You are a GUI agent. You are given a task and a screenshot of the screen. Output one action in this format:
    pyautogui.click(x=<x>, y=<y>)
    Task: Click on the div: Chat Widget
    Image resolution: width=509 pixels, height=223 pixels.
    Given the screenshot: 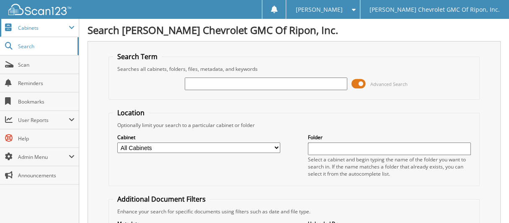 What is the action you would take?
    pyautogui.click(x=488, y=203)
    